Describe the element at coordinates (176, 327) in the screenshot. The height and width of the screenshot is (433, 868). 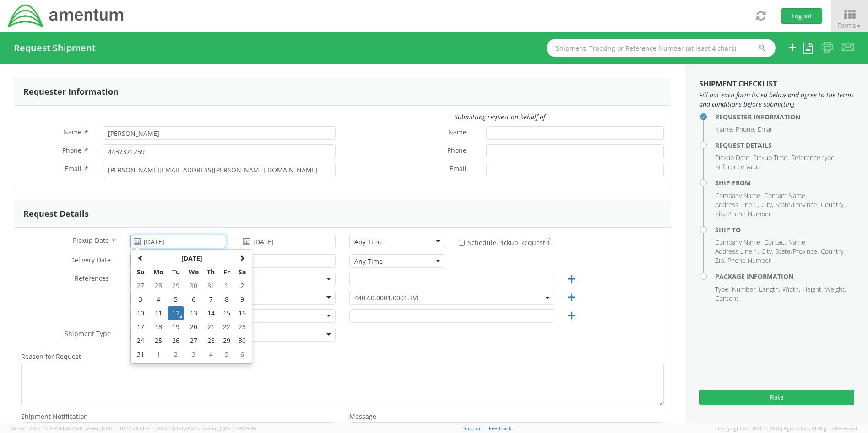
I see `td: 19` at that location.